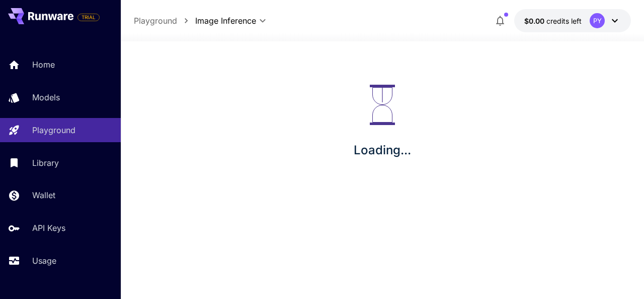  I want to click on a: Playground, so click(155, 21).